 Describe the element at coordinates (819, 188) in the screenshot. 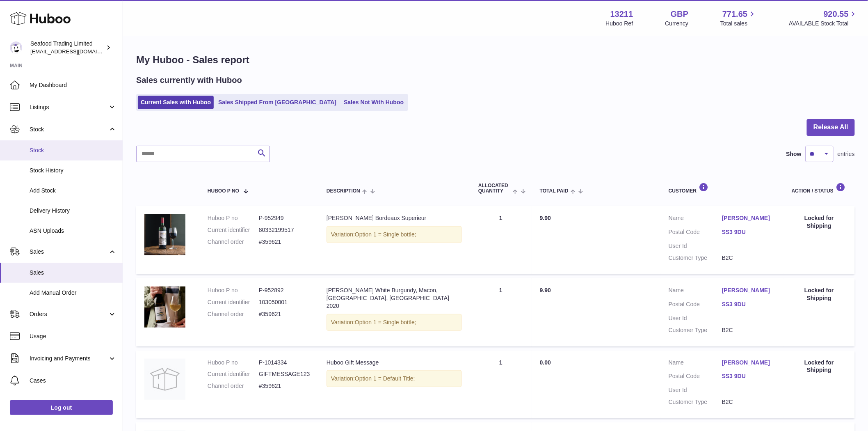

I see `div: Action / Status` at that location.